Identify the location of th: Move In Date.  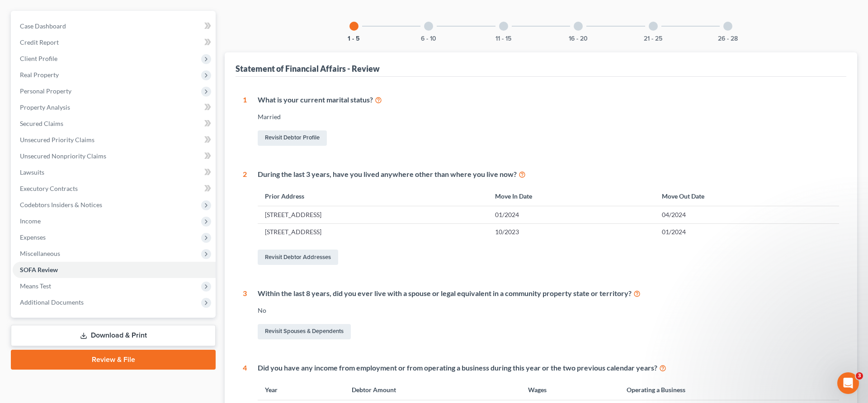
(571, 196).